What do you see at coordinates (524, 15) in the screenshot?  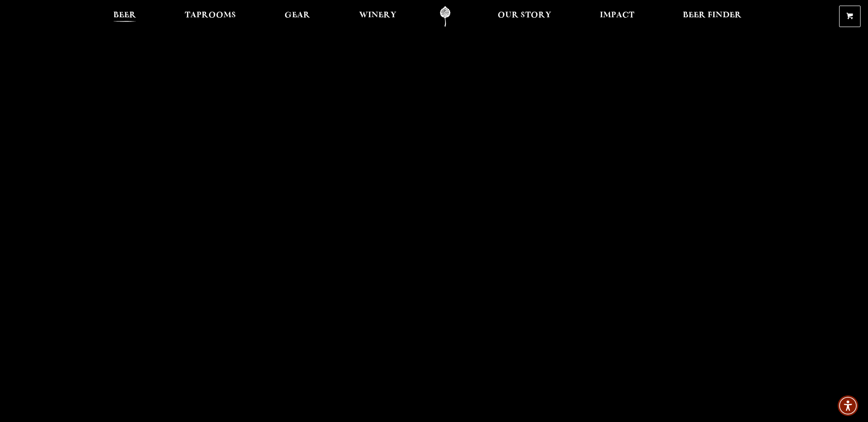 I see `span: Our Story` at bounding box center [524, 15].